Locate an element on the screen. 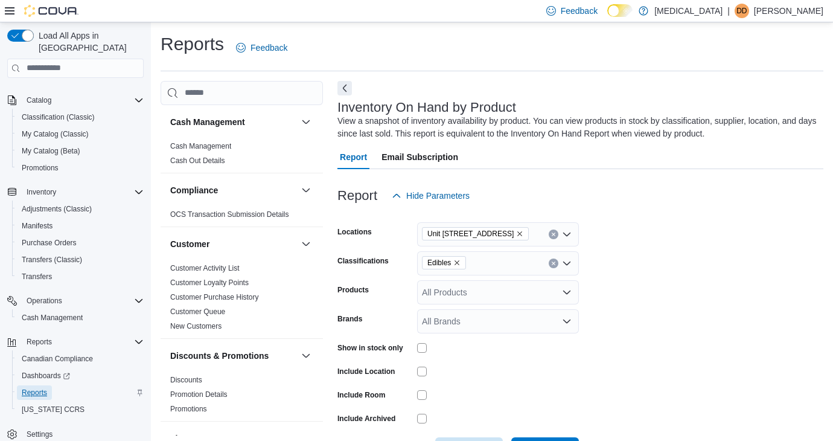 This screenshot has width=833, height=441. a: New Customers is located at coordinates (196, 326).